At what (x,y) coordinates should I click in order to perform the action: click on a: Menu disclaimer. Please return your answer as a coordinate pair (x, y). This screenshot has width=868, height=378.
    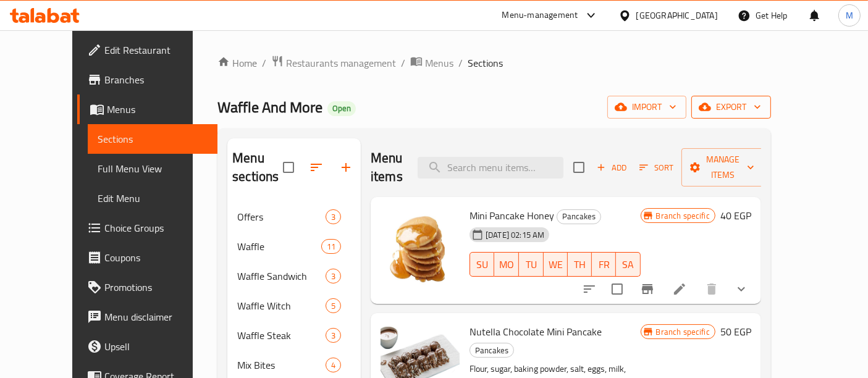
    Looking at the image, I should click on (147, 317).